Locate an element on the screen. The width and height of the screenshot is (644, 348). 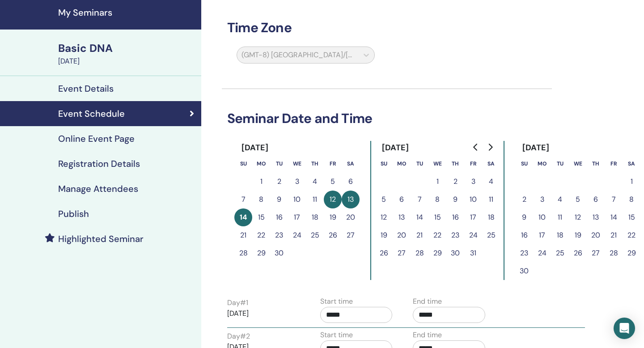
label: Start time is located at coordinates (336, 335).